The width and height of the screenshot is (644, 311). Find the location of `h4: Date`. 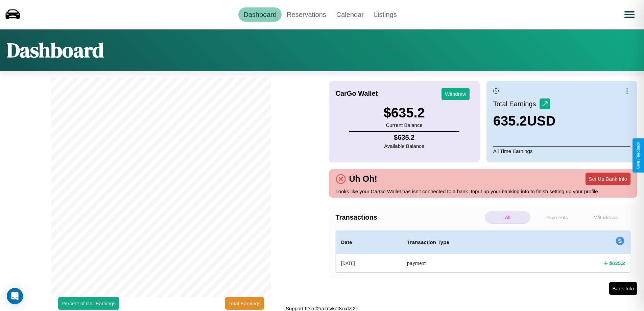

h4: Date is located at coordinates (369, 242).